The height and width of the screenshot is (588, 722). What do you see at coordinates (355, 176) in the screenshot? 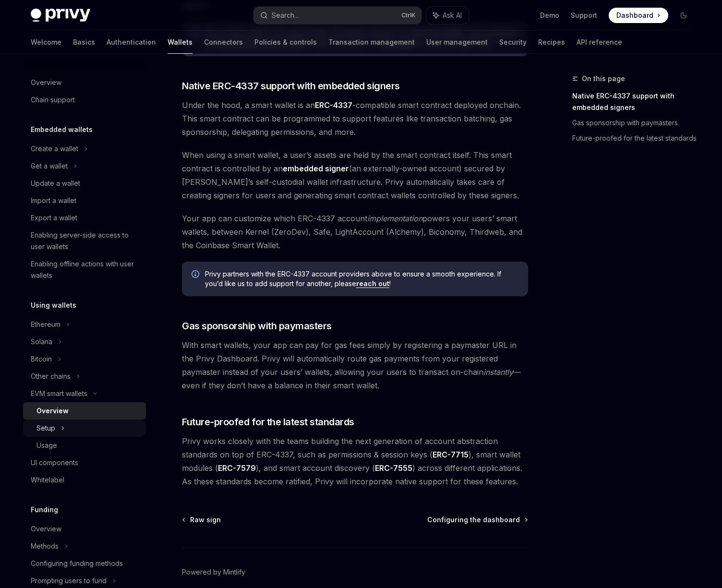
I see `span: When using a smart wallet, a user’s assets are held by the smart contract itself. This smart cont...` at bounding box center [355, 176].